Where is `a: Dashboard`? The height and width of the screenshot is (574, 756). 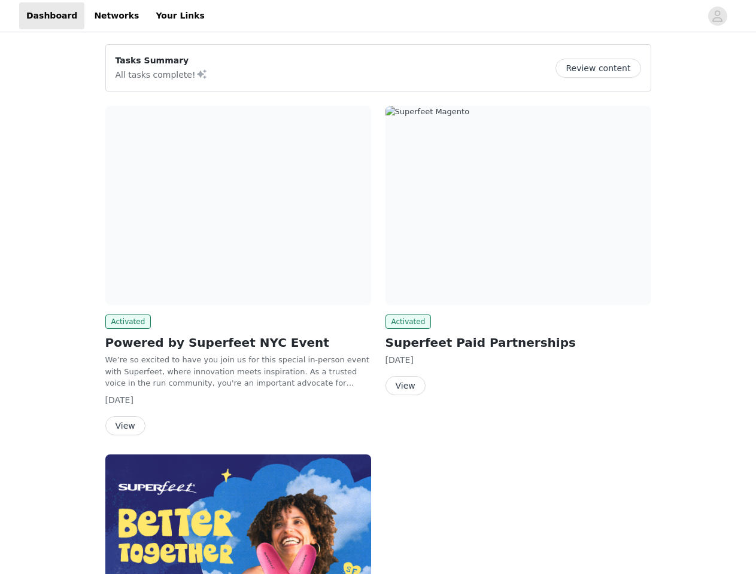
a: Dashboard is located at coordinates (51, 16).